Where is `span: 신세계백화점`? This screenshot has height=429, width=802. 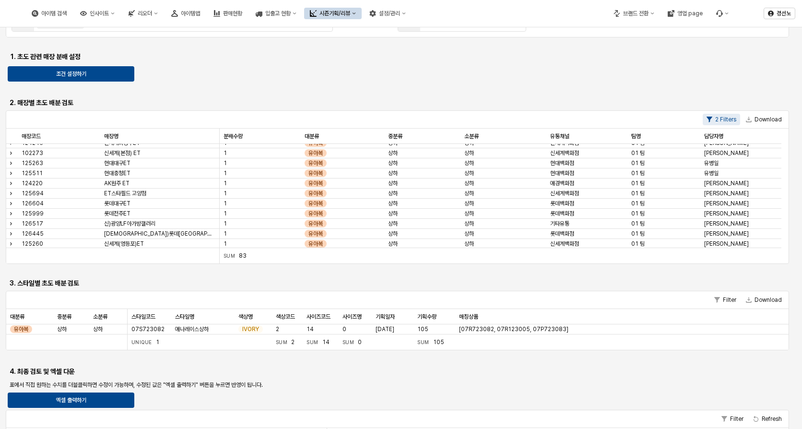
span: 신세계백화점 is located at coordinates (564, 244).